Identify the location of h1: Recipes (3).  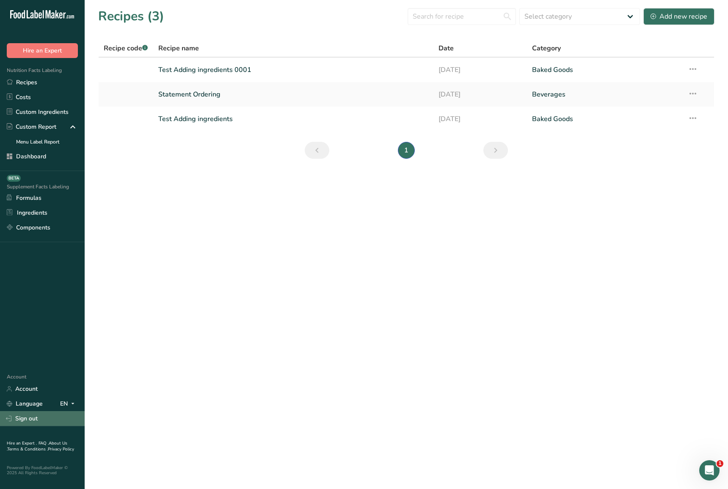
(131, 16).